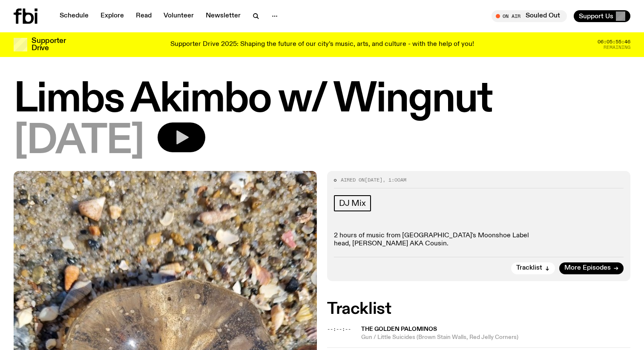 The image size is (644, 350). What do you see at coordinates (533, 268) in the screenshot?
I see `button: Tracklist` at bounding box center [533, 268].